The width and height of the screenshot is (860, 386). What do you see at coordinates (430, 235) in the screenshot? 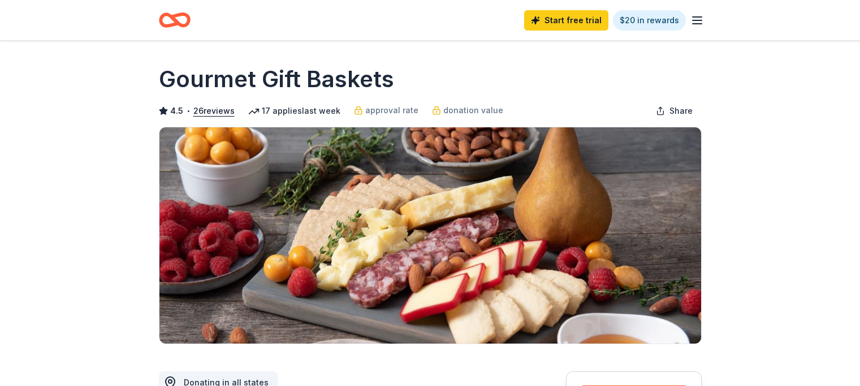
I see `img: Image for Gourmet Gift Baskets` at bounding box center [430, 235].